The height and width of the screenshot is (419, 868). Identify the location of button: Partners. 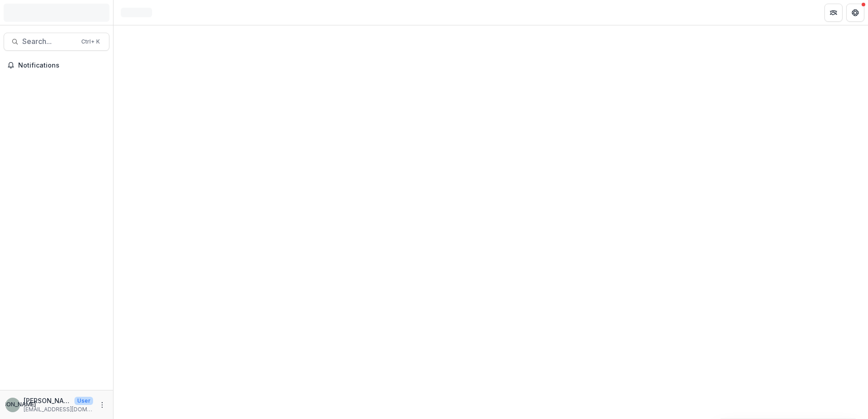
(833, 12).